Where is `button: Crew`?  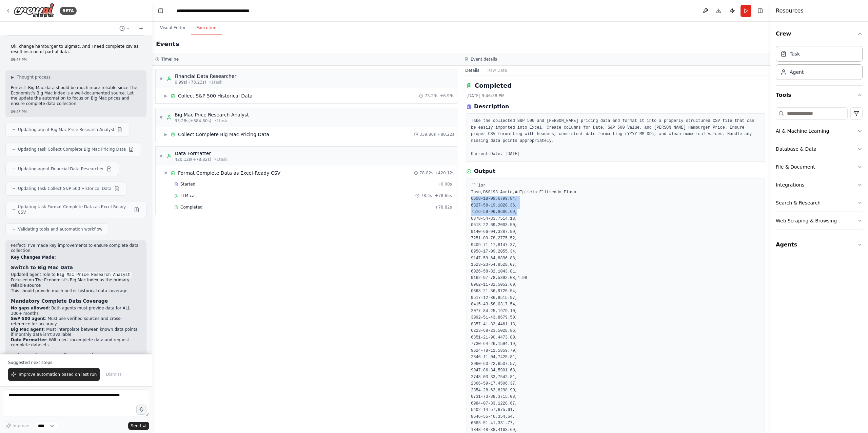
button: Crew is located at coordinates (819, 34).